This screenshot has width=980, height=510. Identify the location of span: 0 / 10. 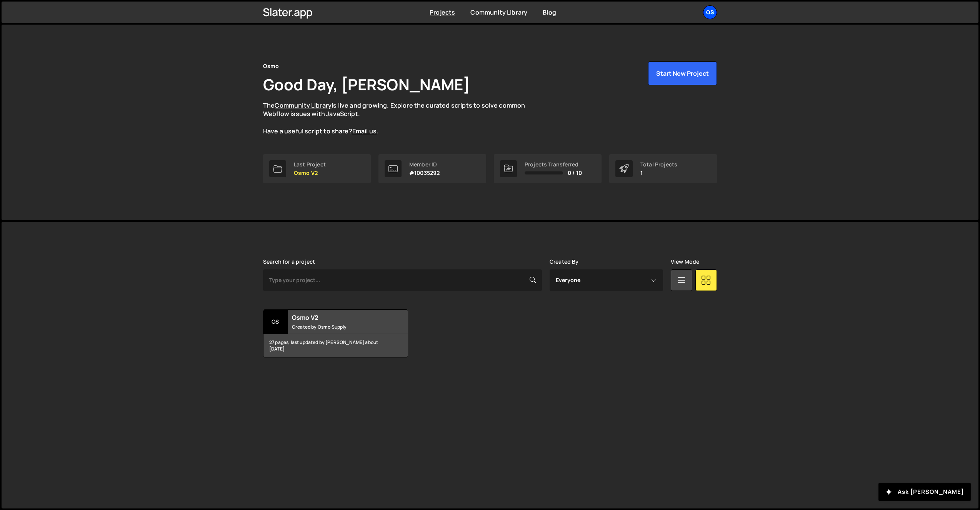
(574, 173).